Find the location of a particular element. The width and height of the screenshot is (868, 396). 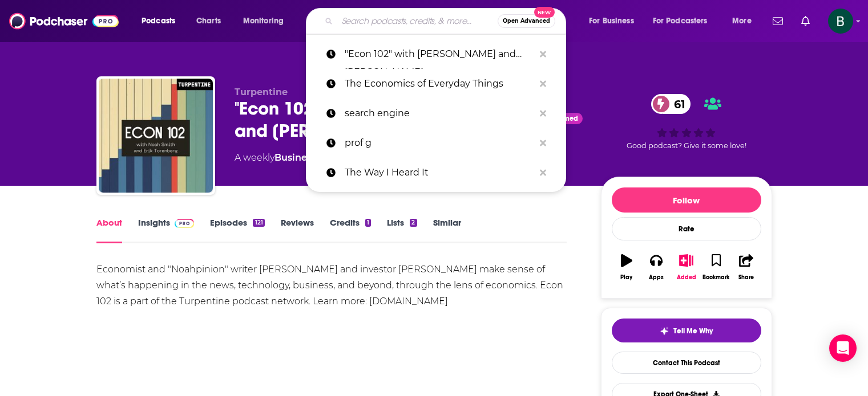

button: tell me why sparkleTell Me Why is located at coordinates (687, 331).